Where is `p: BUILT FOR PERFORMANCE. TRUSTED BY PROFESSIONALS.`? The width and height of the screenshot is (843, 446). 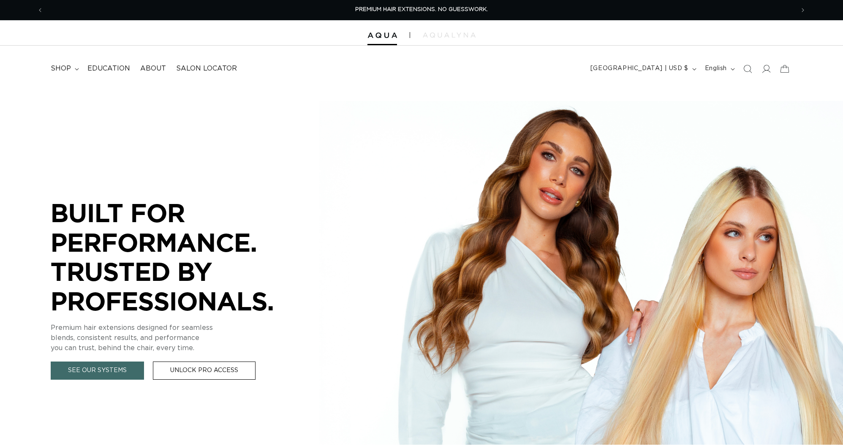 p: BUILT FOR PERFORMANCE. TRUSTED BY PROFESSIONALS. is located at coordinates (177, 257).